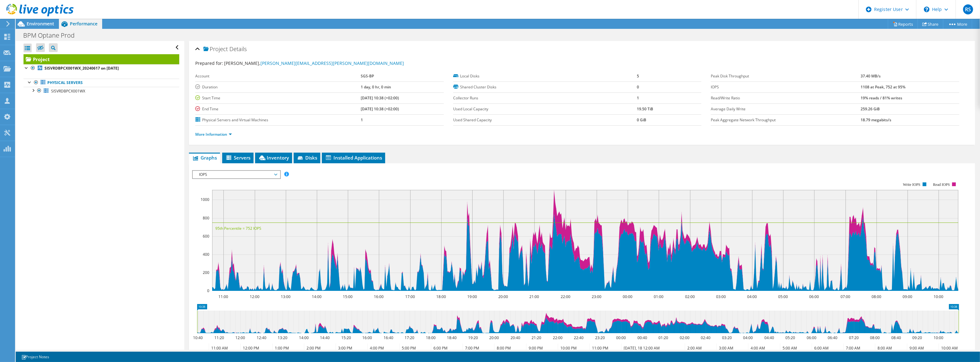  I want to click on text: 18:40, so click(452, 338).